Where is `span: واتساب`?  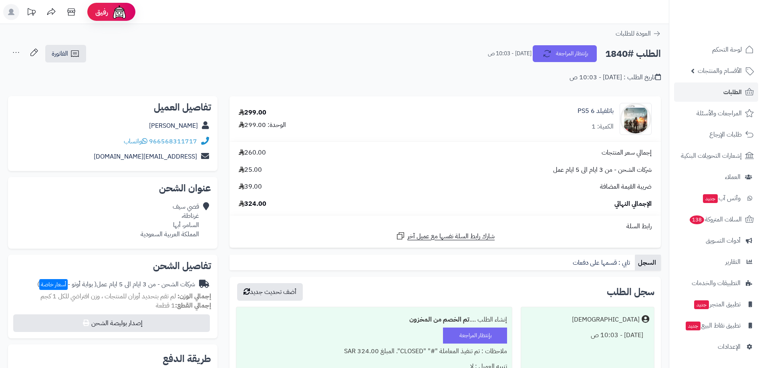
span: واتساب is located at coordinates (135, 141).